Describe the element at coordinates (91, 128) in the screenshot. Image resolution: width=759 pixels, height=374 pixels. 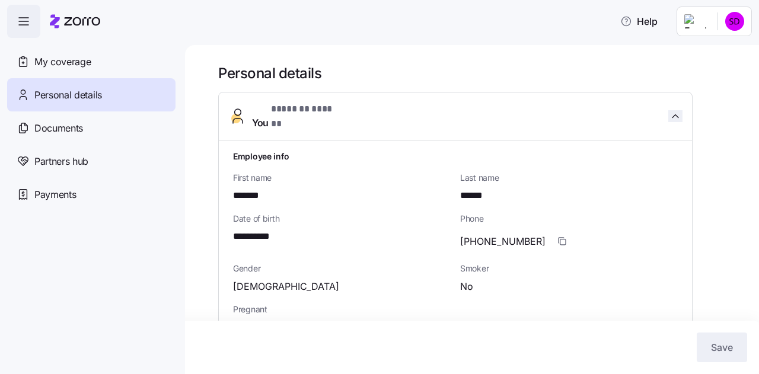
I see `a: Documents` at that location.